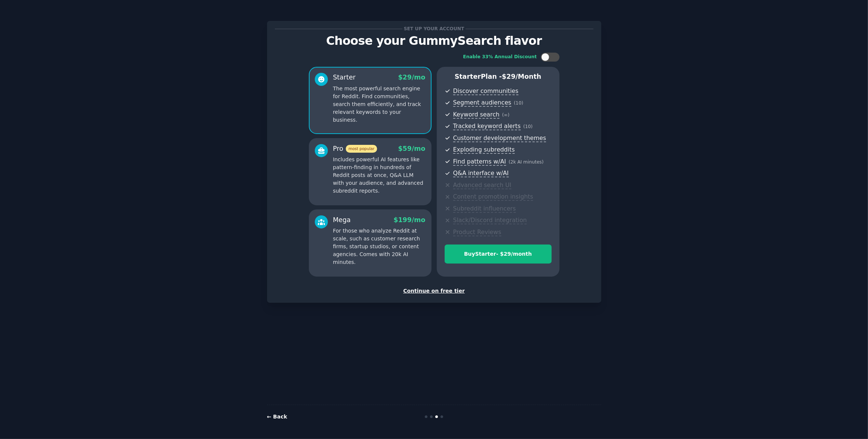 This screenshot has width=868, height=439. Describe the element at coordinates (480, 161) in the screenshot. I see `span: Find patterns w/AI` at that location.